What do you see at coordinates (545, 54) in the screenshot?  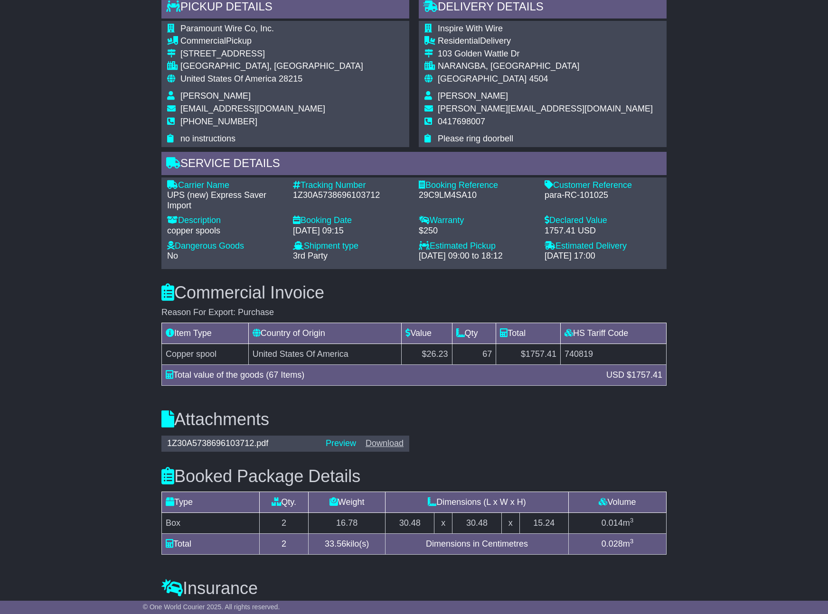 I see `div: 103 Golden Wattle Dr` at bounding box center [545, 54].